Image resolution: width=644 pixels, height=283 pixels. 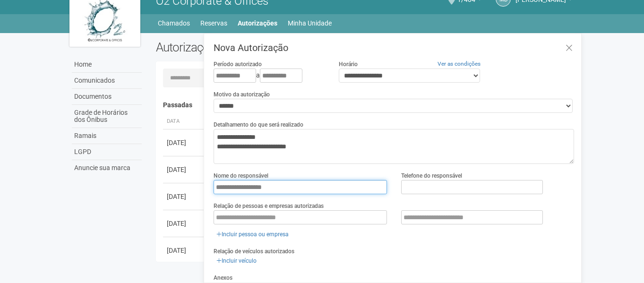 I want to click on label: Motivo da autorização, so click(x=242, y=94).